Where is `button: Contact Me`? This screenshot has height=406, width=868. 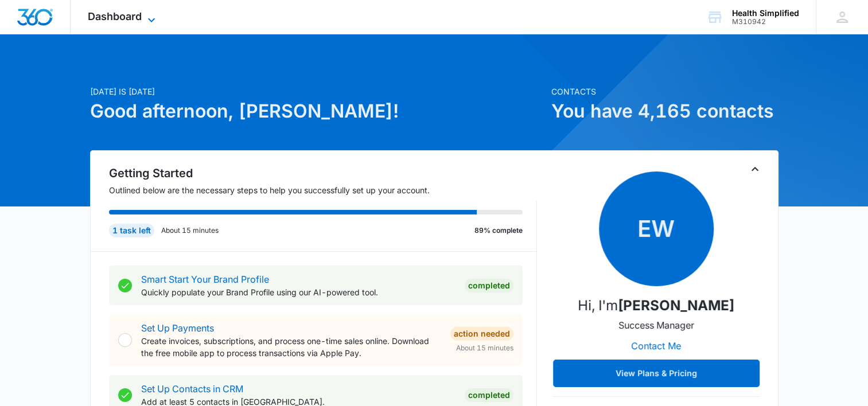
button: Contact Me is located at coordinates (656, 346).